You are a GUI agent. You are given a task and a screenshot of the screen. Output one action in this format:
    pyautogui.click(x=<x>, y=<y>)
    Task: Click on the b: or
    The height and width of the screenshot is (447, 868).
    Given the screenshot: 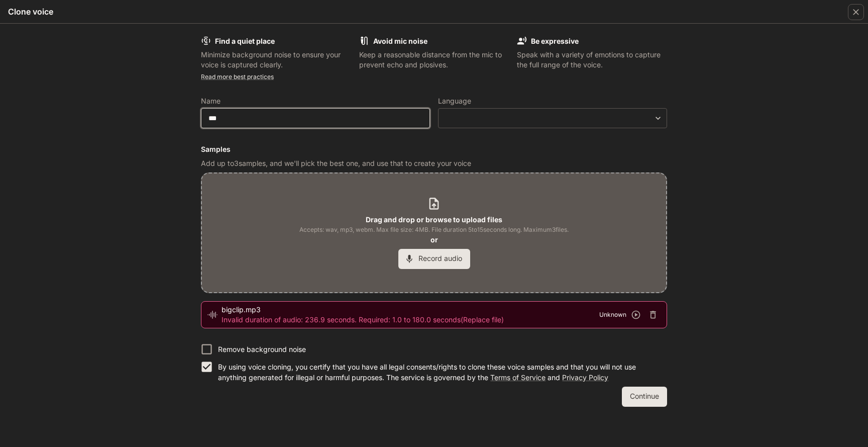 What is the action you would take?
    pyautogui.click(x=434, y=239)
    